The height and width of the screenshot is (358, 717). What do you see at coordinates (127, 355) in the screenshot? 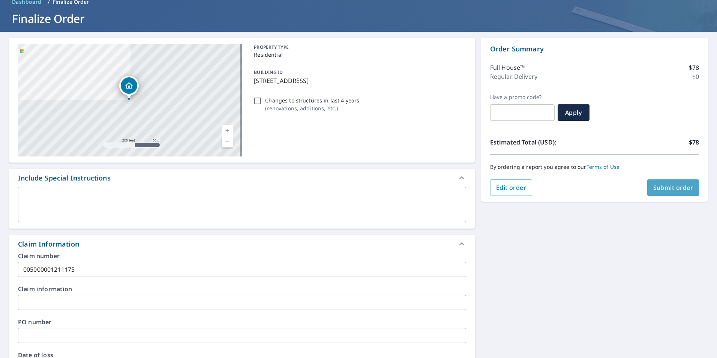
I see `label: Date of loss` at bounding box center [127, 355].